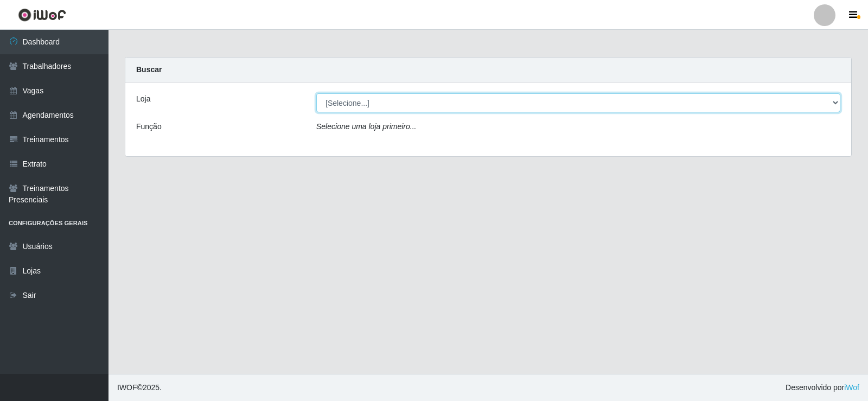 This screenshot has height=401, width=868. I want to click on a: iWof, so click(852, 387).